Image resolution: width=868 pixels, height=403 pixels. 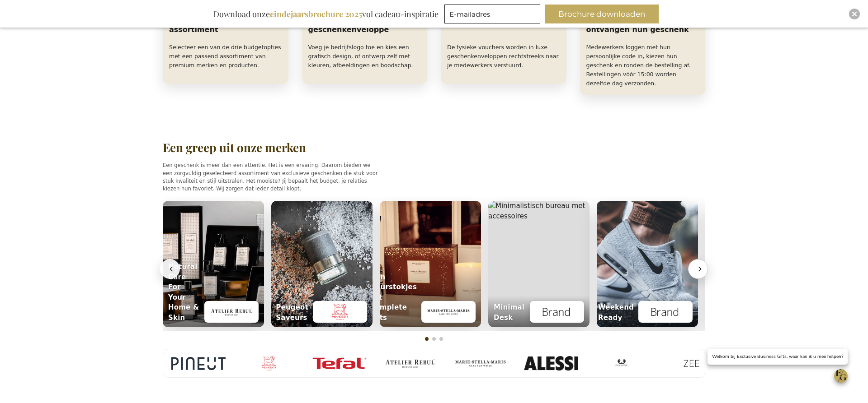 I want to click on input: E-mailadres, so click(x=492, y=14).